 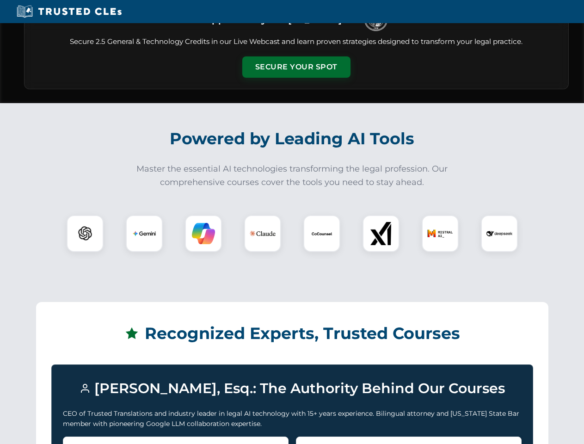 What do you see at coordinates (292, 333) in the screenshot?
I see `h2: Recognized Experts, Trusted Courses` at bounding box center [292, 333].